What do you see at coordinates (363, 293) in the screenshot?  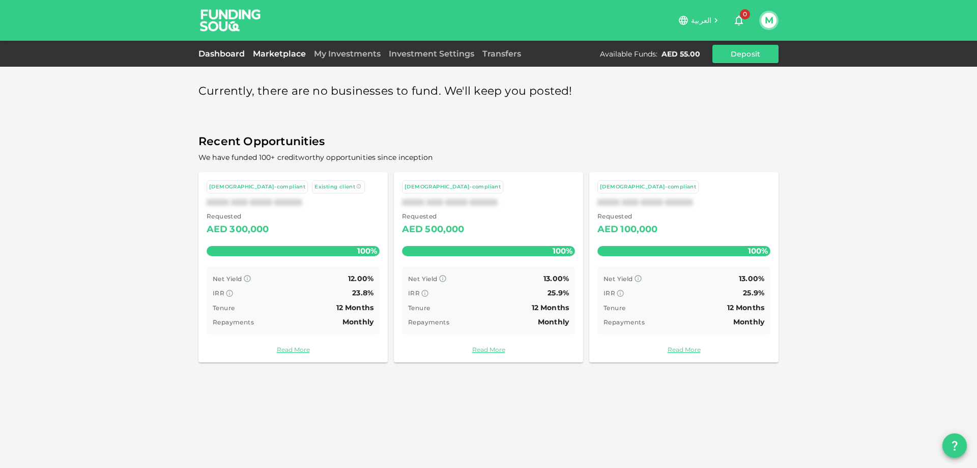 I see `span: 23.8%` at bounding box center [363, 293].